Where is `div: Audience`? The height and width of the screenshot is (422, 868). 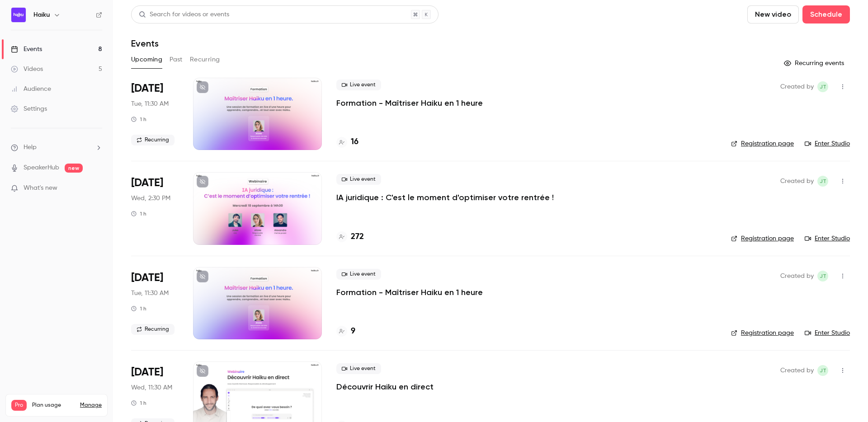
div: Audience is located at coordinates (31, 89).